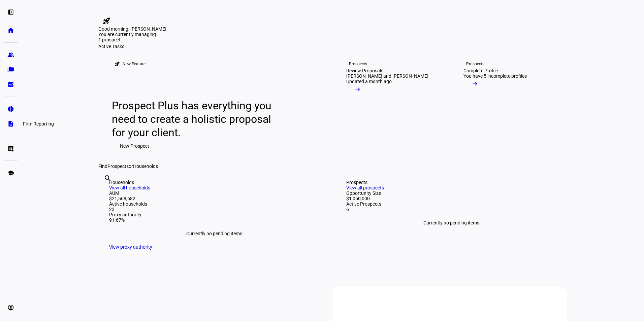 The image size is (644, 321). What do you see at coordinates (38, 124) in the screenshot?
I see `div: Firm Reporting` at bounding box center [38, 124].